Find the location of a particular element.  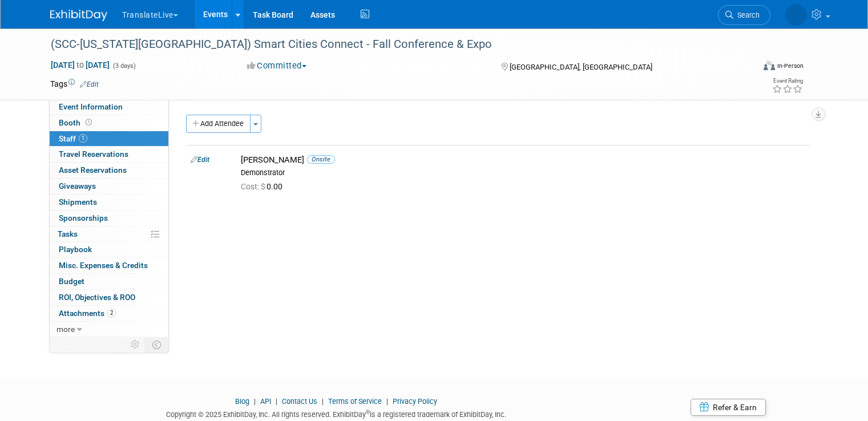

span: to is located at coordinates (80, 65).